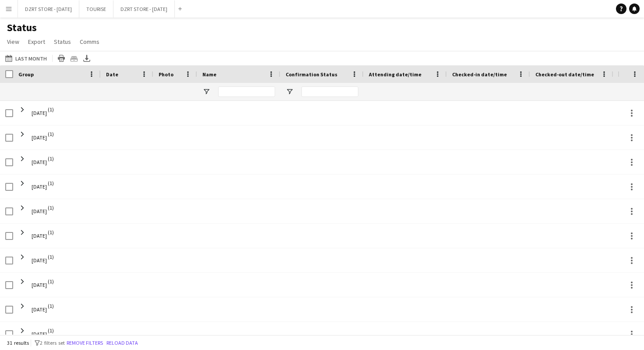 The width and height of the screenshot is (644, 350). I want to click on a: Comms, so click(89, 42).